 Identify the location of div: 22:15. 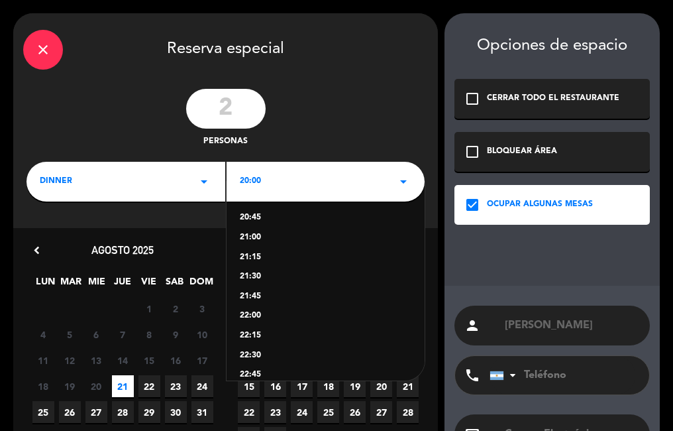
(326, 336).